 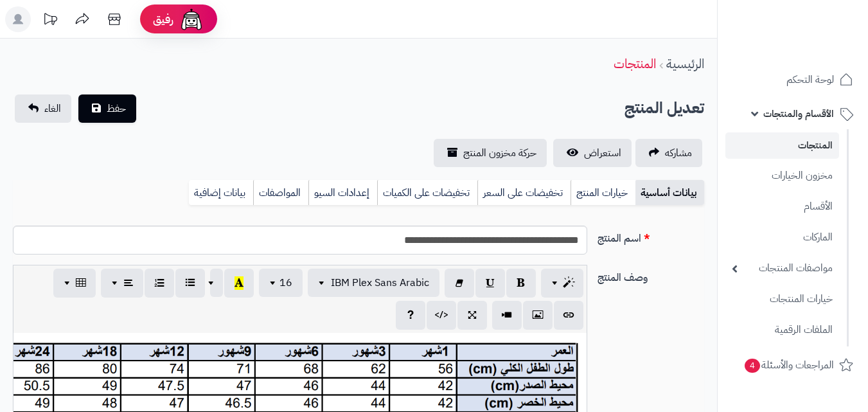 What do you see at coordinates (286, 283) in the screenshot?
I see `span: 16` at bounding box center [286, 283].